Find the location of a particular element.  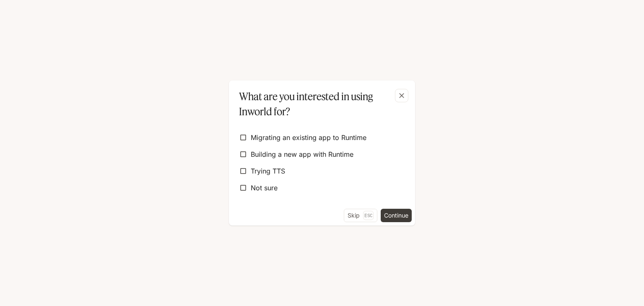

span: Not sure is located at coordinates (264, 188).